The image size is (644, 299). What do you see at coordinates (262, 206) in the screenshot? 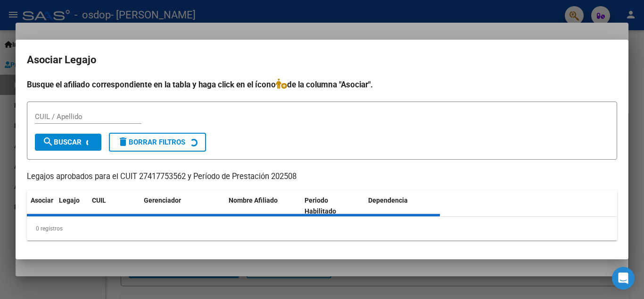
I see `datatable-header-cell: Nombre Afiliado` at bounding box center [262, 206].